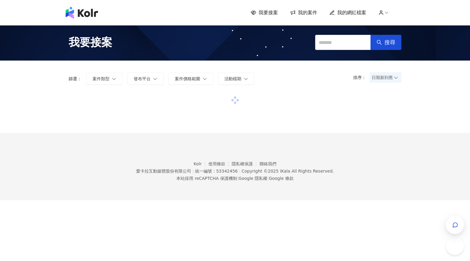  What do you see at coordinates (268, 164) in the screenshot?
I see `a: 聯絡我們` at bounding box center [268, 164].